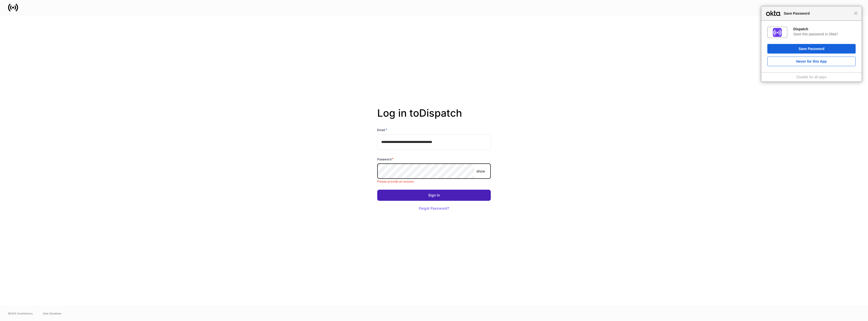 This screenshot has height=321, width=868. Describe the element at coordinates (434, 208) in the screenshot. I see `div: Forgot Password?` at that location.